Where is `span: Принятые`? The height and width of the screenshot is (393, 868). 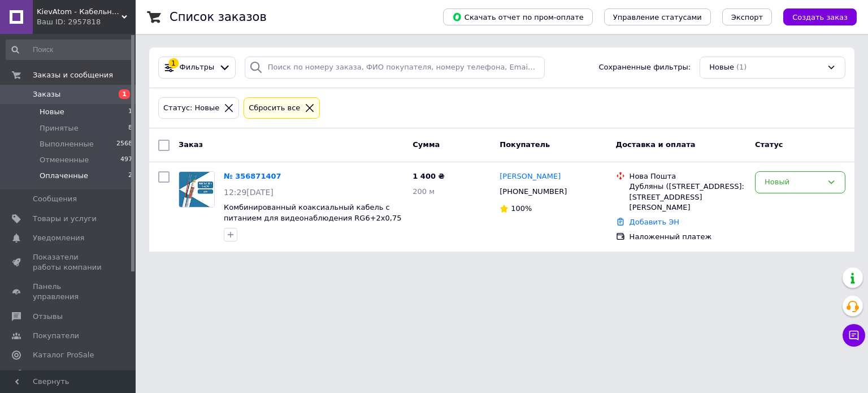 span: Принятые is located at coordinates (59, 128).